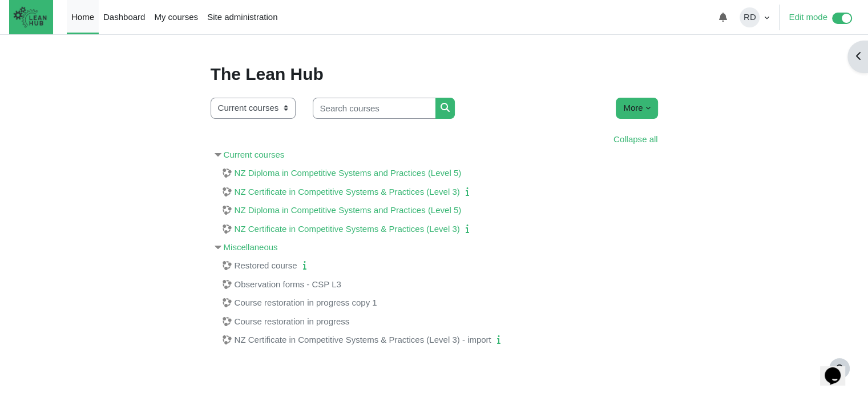  I want to click on button: More actions, so click(636, 108).